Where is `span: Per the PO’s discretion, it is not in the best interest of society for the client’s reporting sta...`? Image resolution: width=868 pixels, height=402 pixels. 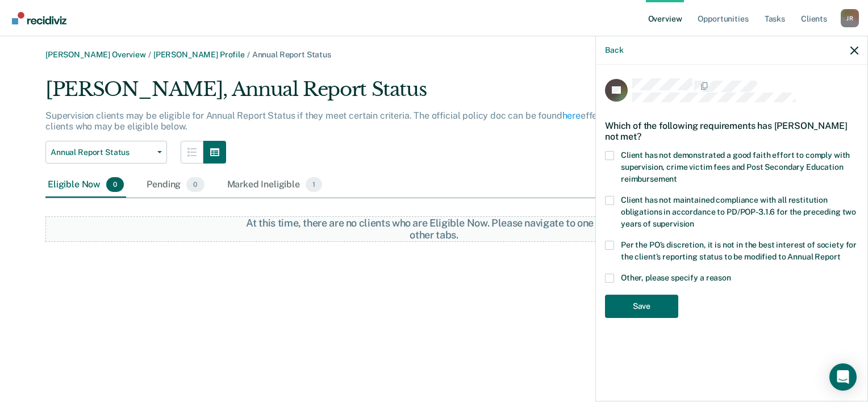 span: Per the PO’s discretion, it is not in the best interest of society for the client’s reporting sta... is located at coordinates (739, 250).